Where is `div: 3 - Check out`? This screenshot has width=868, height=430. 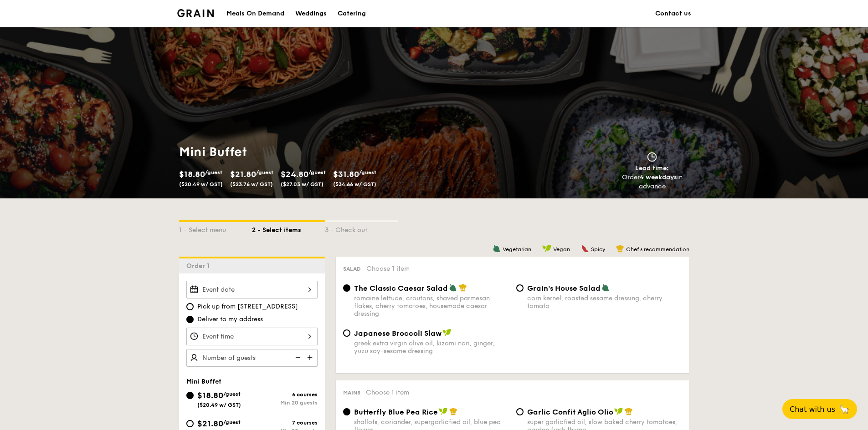
div: 3 - Check out is located at coordinates (362, 229).